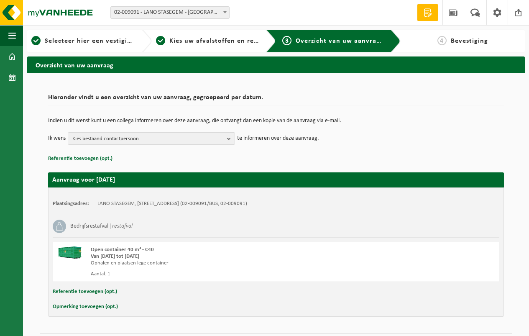  Describe the element at coordinates (36, 41) in the screenshot. I see `span: 1` at that location.